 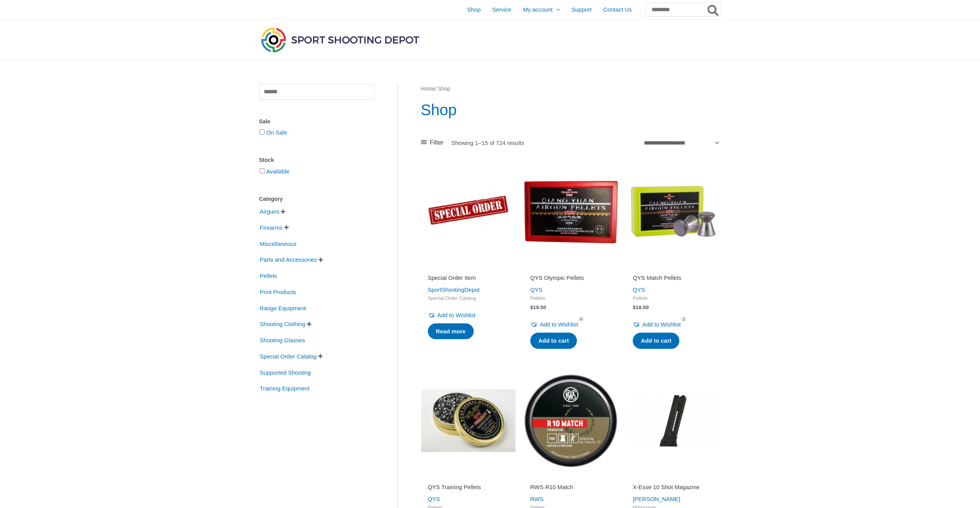 I want to click on a: Special Order Catalog, so click(x=288, y=355).